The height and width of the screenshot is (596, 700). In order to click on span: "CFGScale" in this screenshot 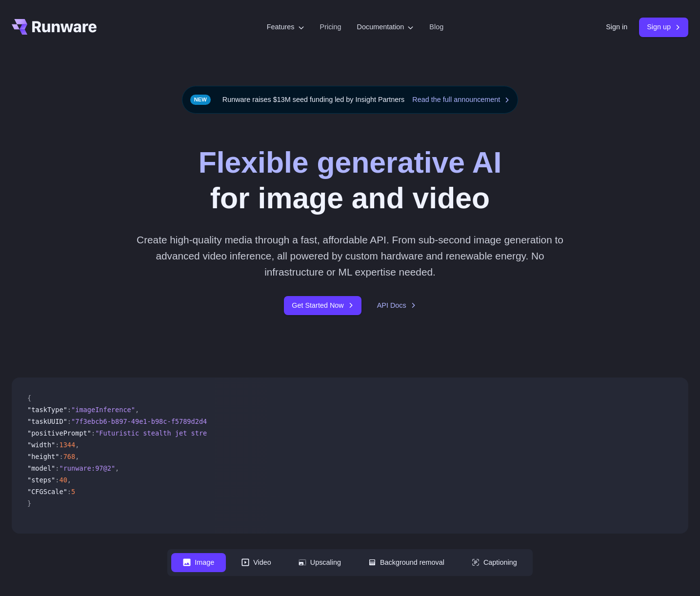, I will do `click(47, 491)`.